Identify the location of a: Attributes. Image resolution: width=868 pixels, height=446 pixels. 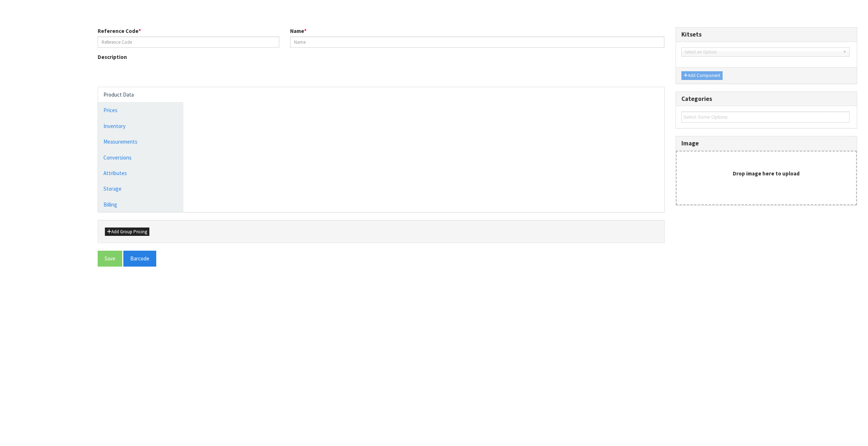
(141, 173).